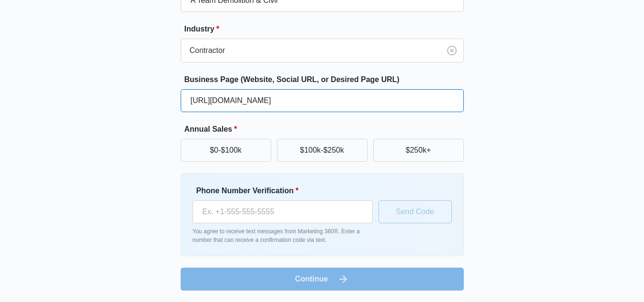  I want to click on button: Clear, so click(452, 50).